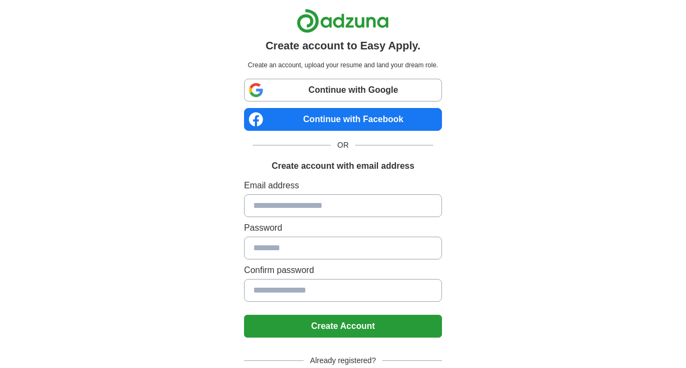 Image resolution: width=686 pixels, height=368 pixels. Describe the element at coordinates (343, 145) in the screenshot. I see `span: OR` at that location.